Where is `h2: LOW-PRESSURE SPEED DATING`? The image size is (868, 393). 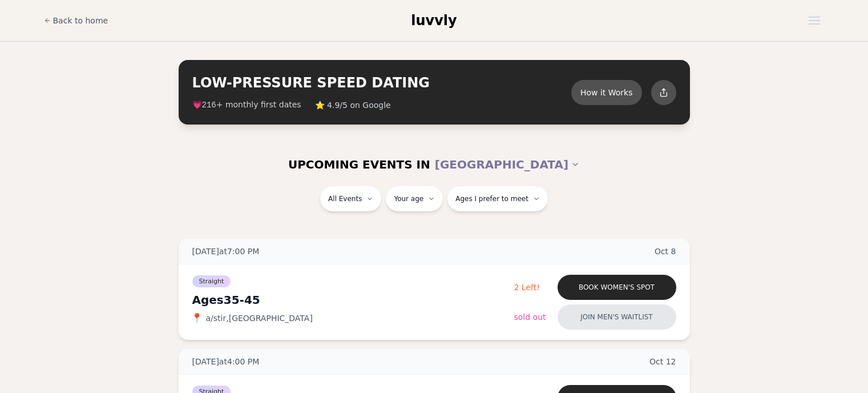
h2: LOW-PRESSURE SPEED DATING is located at coordinates (382, 83).